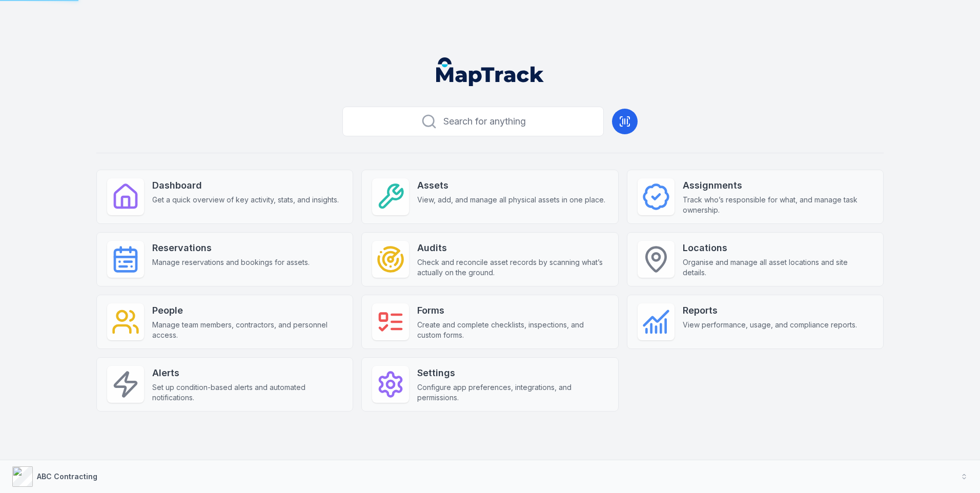 The width and height of the screenshot is (980, 493). I want to click on span: Organise and manage all asset locations and site details., so click(777, 267).